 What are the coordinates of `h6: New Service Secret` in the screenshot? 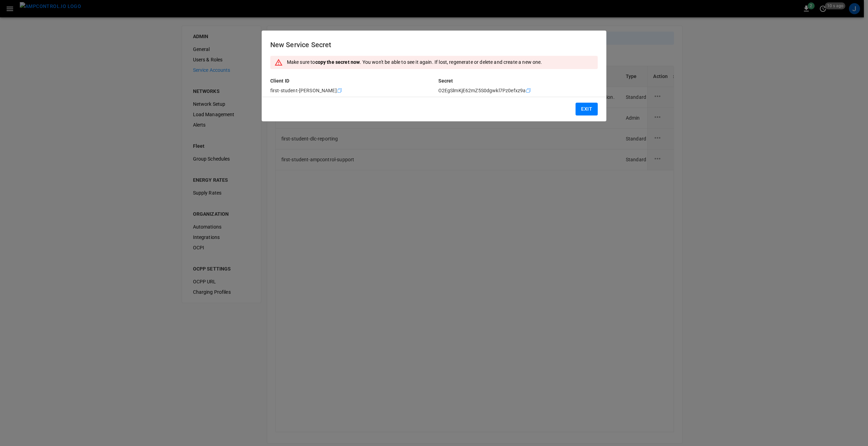 It's located at (434, 45).